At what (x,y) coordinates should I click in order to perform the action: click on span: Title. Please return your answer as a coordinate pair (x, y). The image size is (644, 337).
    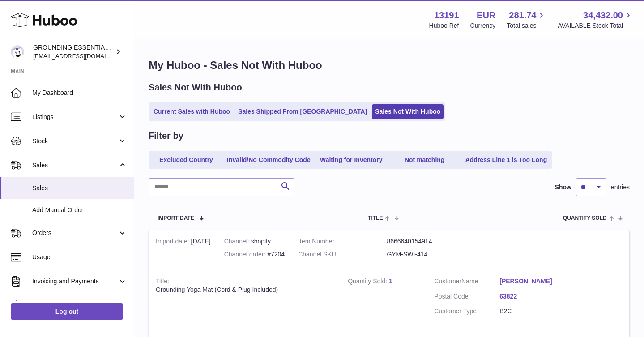
    Looking at the image, I should click on (375, 218).